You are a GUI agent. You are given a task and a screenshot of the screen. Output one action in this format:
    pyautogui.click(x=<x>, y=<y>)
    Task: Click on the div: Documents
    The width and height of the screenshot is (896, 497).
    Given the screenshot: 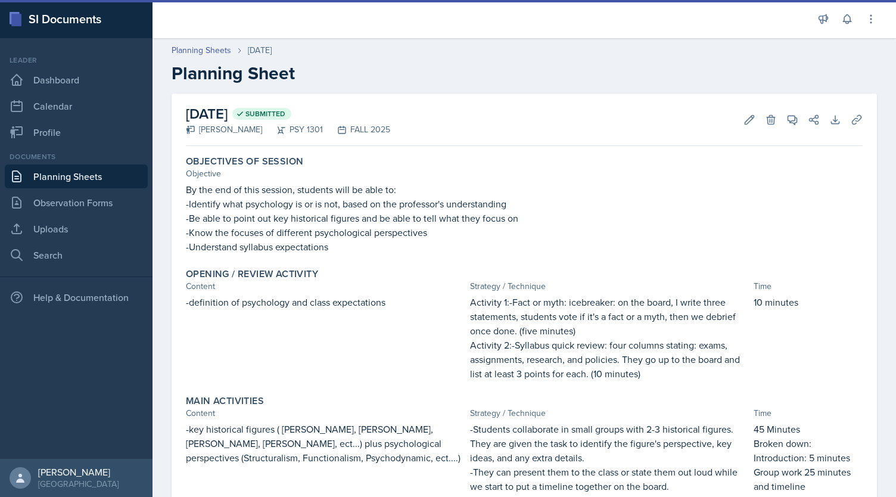 What is the action you would take?
    pyautogui.click(x=76, y=157)
    